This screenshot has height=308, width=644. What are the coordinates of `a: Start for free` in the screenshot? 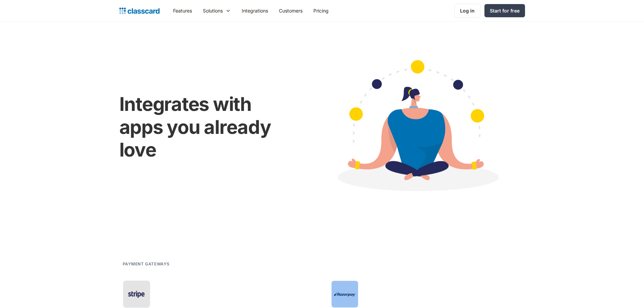 It's located at (505, 11).